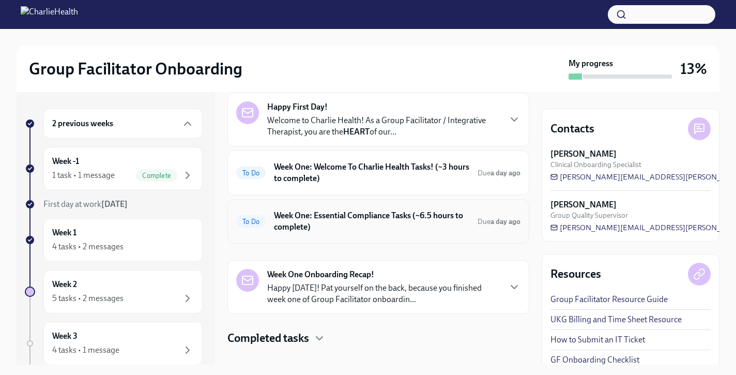  Describe the element at coordinates (616, 320) in the screenshot. I see `a: UKG Billing and Time Sheet Resource` at that location.